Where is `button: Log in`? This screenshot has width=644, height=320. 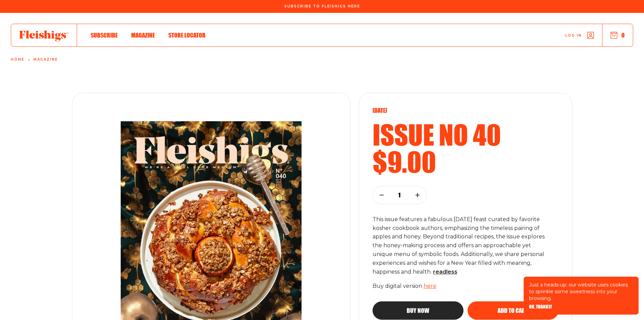 button: Log in is located at coordinates (579, 35).